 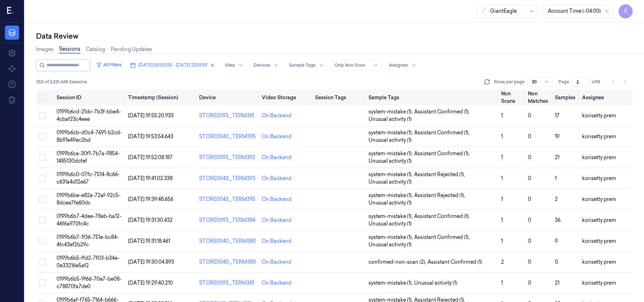 I want to click on th: Non Scans, so click(x=512, y=97).